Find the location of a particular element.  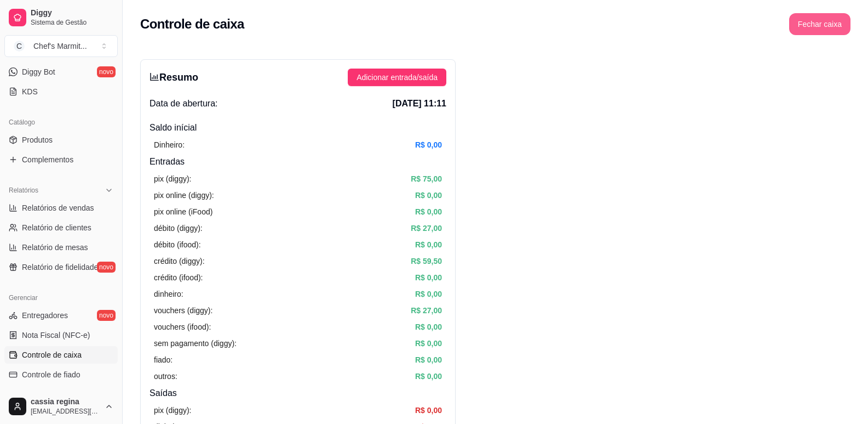

article: sem pagamento (diggy): is located at coordinates (195, 343).